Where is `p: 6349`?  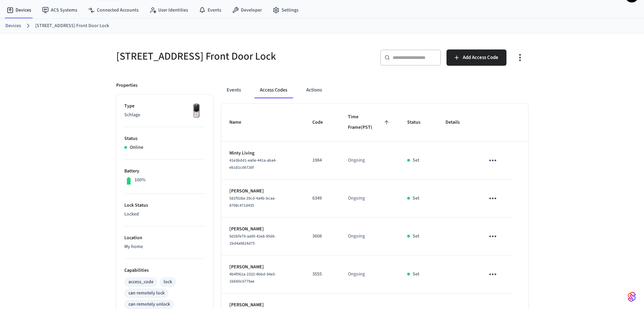
p: 6349 is located at coordinates (322, 198).